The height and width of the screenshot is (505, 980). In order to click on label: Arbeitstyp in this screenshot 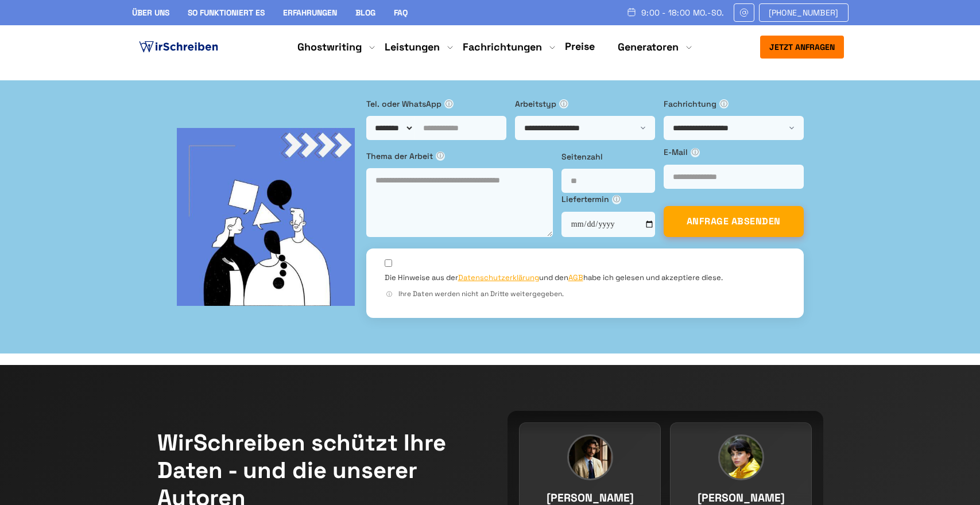, I will do `click(585, 104)`.